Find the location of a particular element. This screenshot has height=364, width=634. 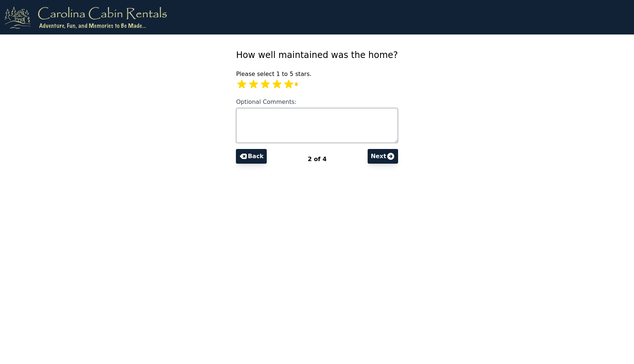

button: Back is located at coordinates (251, 156).